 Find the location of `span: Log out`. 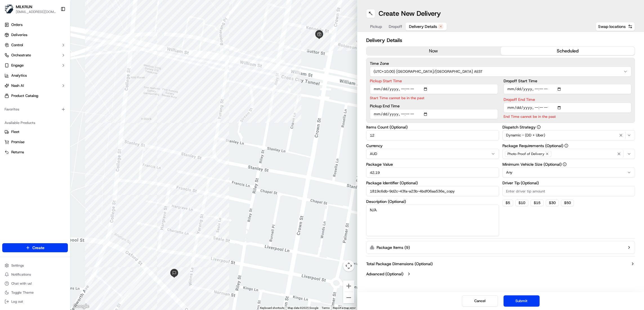

span: Log out is located at coordinates (17, 302).